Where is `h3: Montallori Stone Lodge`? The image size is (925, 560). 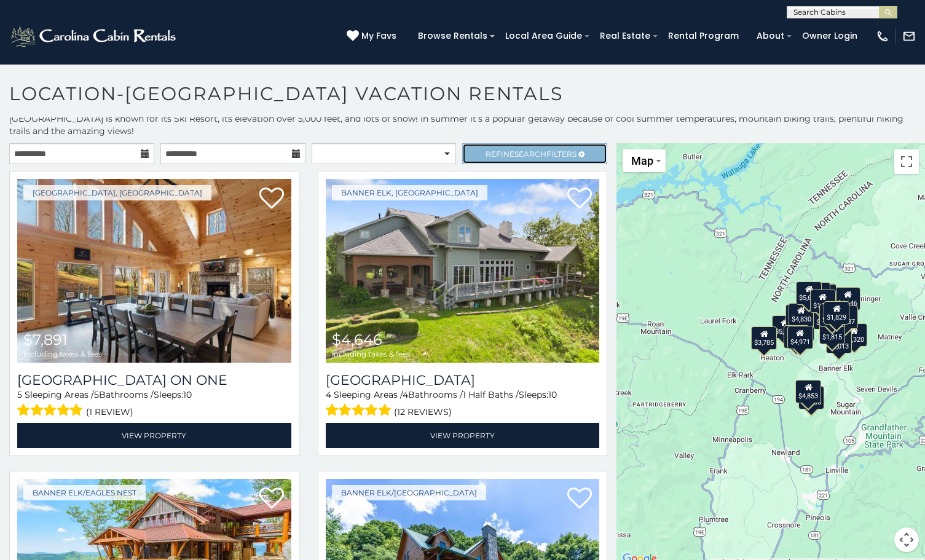
h3: Montallori Stone Lodge is located at coordinates (463, 379).